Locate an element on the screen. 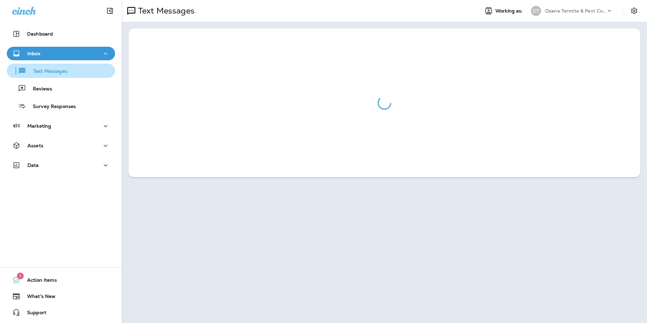 This screenshot has width=647, height=323. span: What's New is located at coordinates (38, 297).